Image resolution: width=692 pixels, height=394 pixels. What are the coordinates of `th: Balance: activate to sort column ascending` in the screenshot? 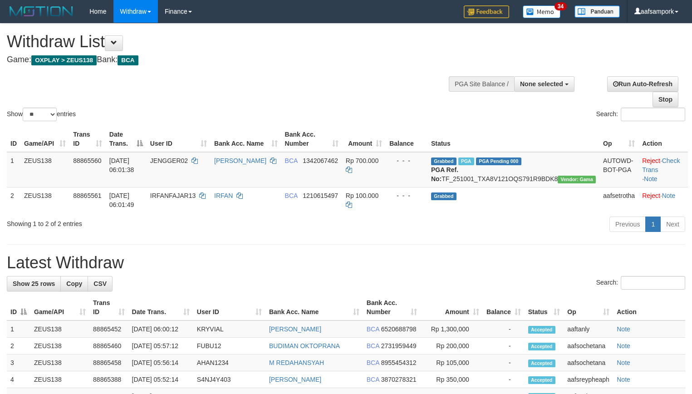 It's located at (503, 307).